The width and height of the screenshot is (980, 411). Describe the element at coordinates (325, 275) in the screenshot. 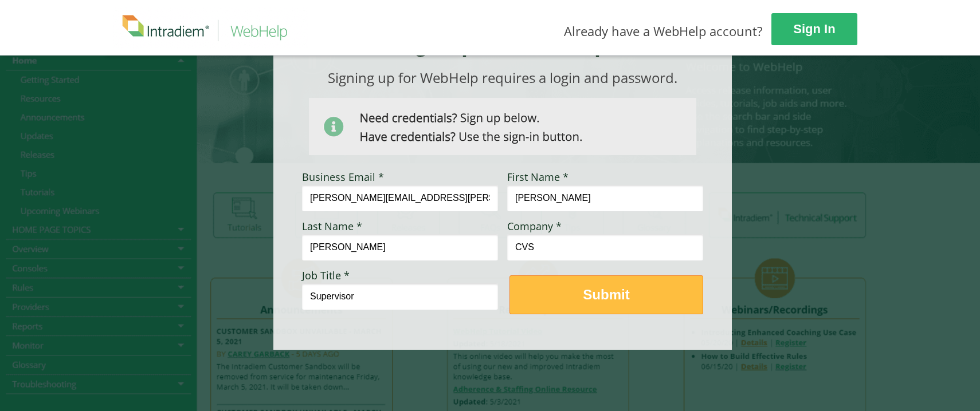

I see `span: Job Title *` at that location.